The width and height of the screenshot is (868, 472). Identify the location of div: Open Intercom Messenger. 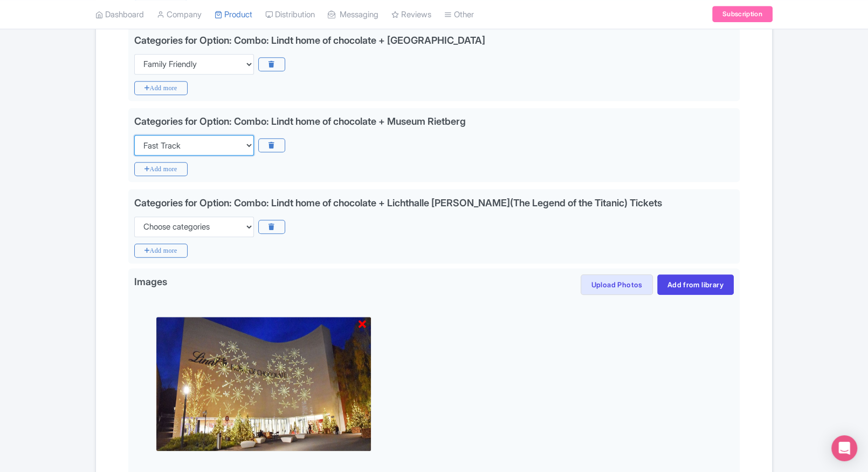
(845, 448).